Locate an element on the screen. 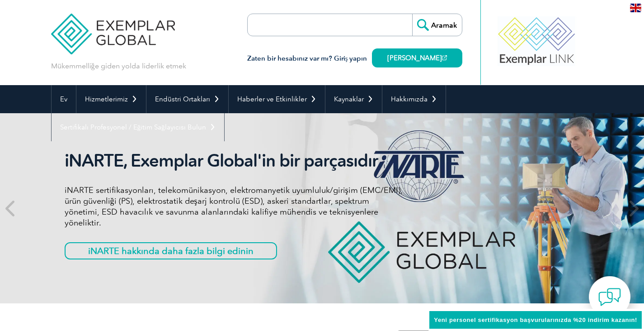  font: Hizmetlerimiz is located at coordinates (106, 99).